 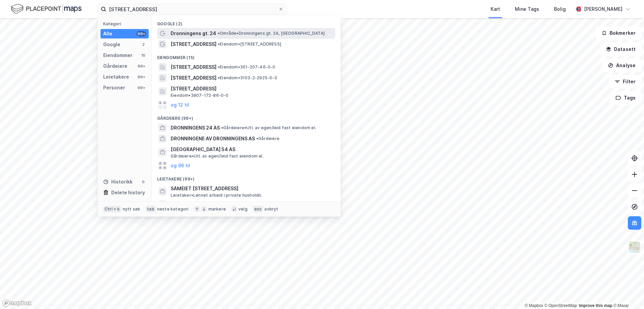 What do you see at coordinates (173, 209) in the screenshot?
I see `div: neste kategori` at bounding box center [173, 209].